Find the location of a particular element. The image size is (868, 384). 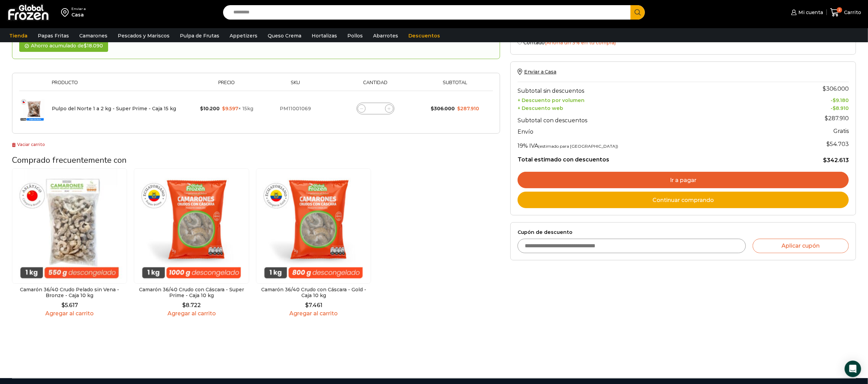

a: Abarrotes is located at coordinates (385, 36).